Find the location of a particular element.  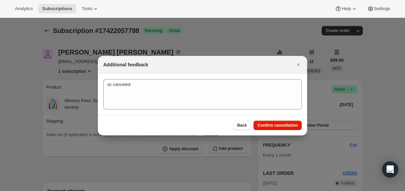

button: Subscriptions is located at coordinates (57, 9).